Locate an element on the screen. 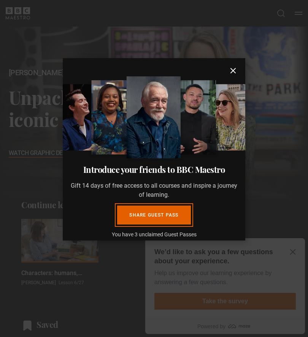  h2: We’d like to ask you a few questions about your experience. is located at coordinates (81, 21).